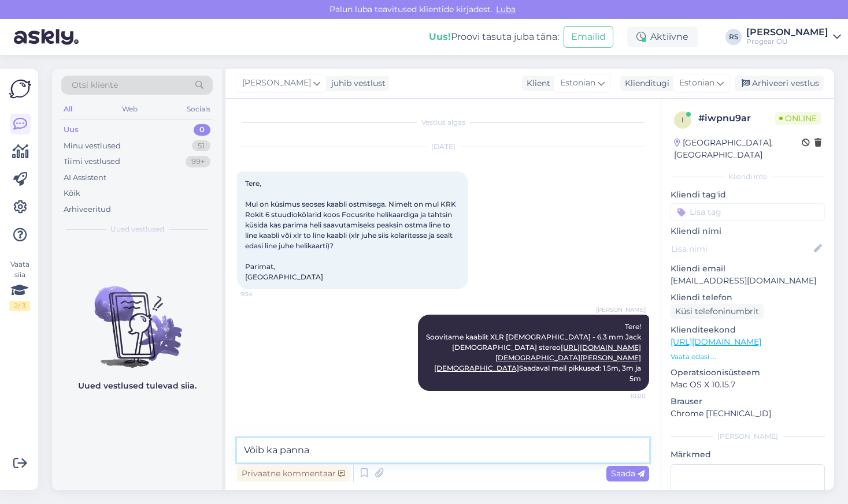 Image resolution: width=848 pixels, height=504 pixels. Describe the element at coordinates (748, 177) in the screenshot. I see `div: Kliendi info` at that location.